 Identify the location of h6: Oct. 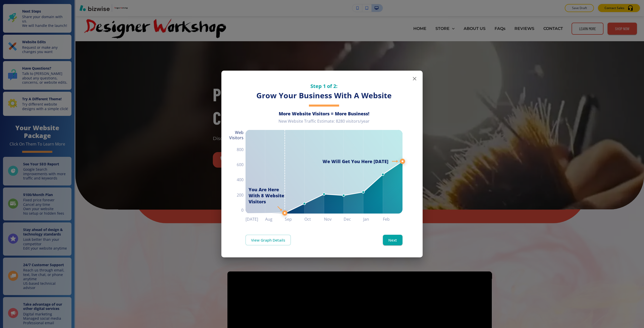
(314, 219).